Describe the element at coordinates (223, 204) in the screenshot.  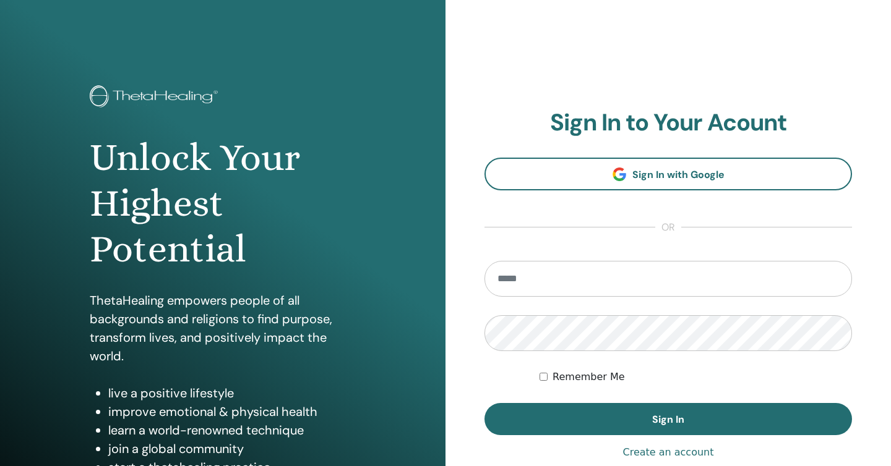
I see `h1: Unlock Your Highest Potential` at that location.